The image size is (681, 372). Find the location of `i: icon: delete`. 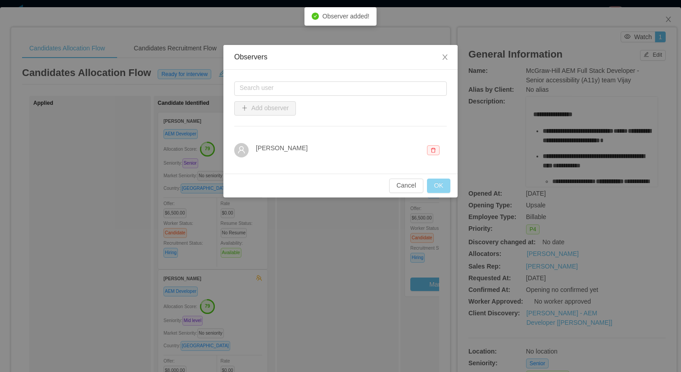

i: icon: delete is located at coordinates (433, 150).